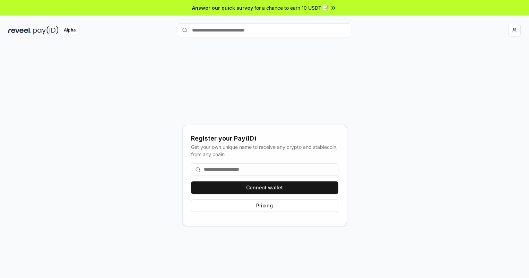 Image resolution: width=529 pixels, height=278 pixels. Describe the element at coordinates (222, 8) in the screenshot. I see `span: Answer our quick survey` at that location.